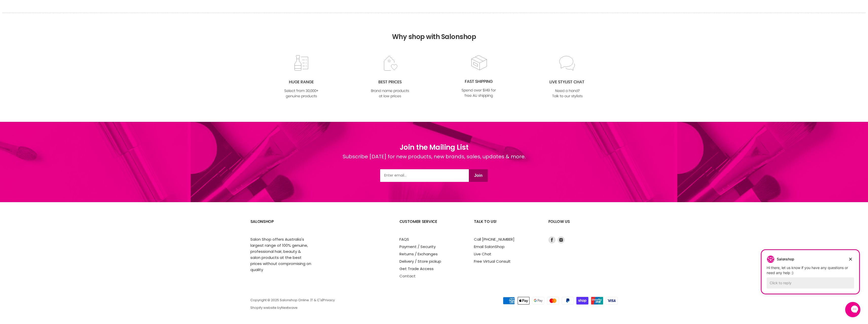  What do you see at coordinates (10, 9) in the screenshot?
I see `button: Gorgias live chat` at bounding box center [10, 9].